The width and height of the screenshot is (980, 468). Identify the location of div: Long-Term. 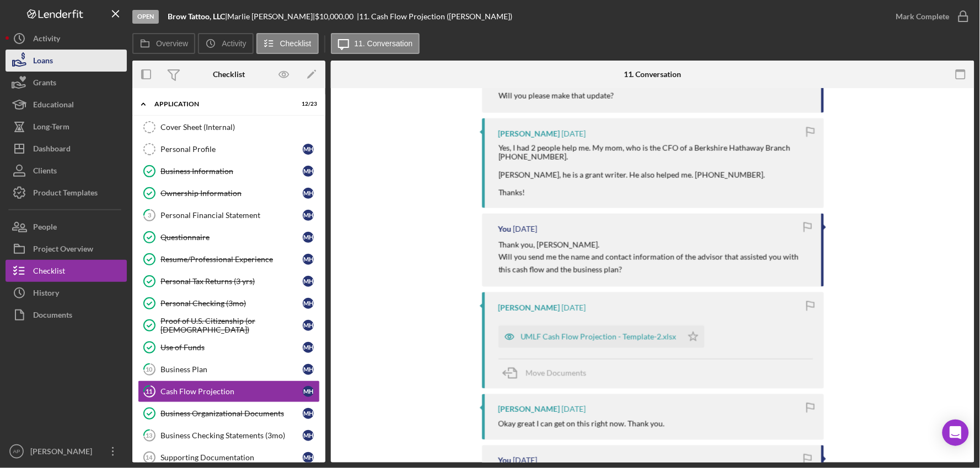
(51, 128).